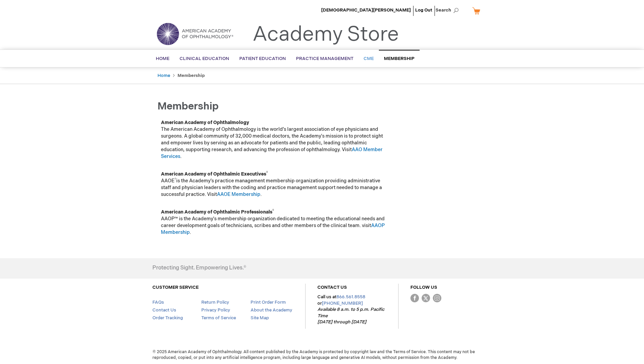  What do you see at coordinates (424, 10) in the screenshot?
I see `a: Log Out` at bounding box center [424, 10].